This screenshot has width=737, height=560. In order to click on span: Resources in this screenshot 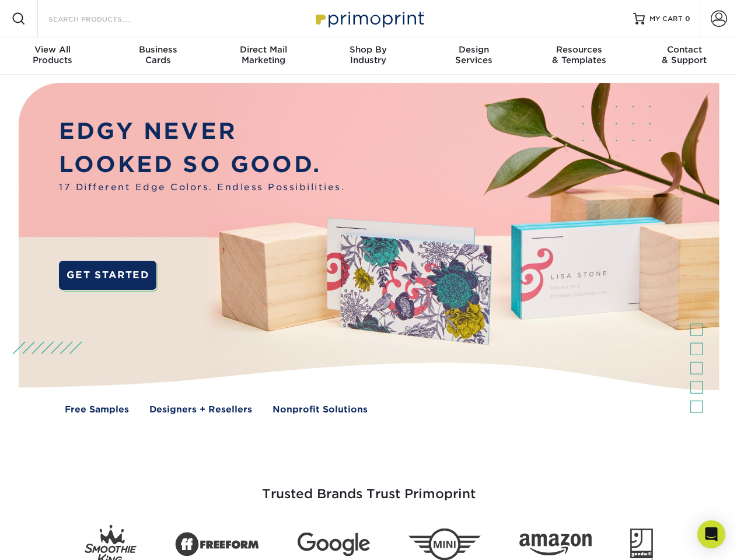, I will do `click(579, 49)`.